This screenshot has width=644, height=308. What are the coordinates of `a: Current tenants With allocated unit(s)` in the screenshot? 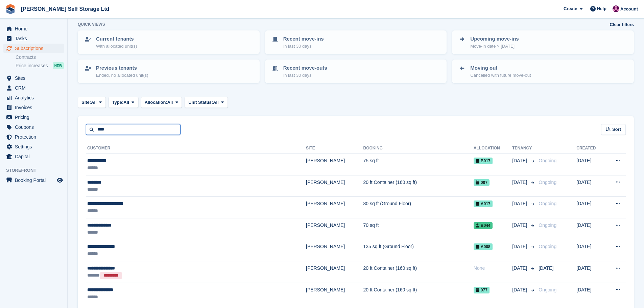 It's located at (169, 42).